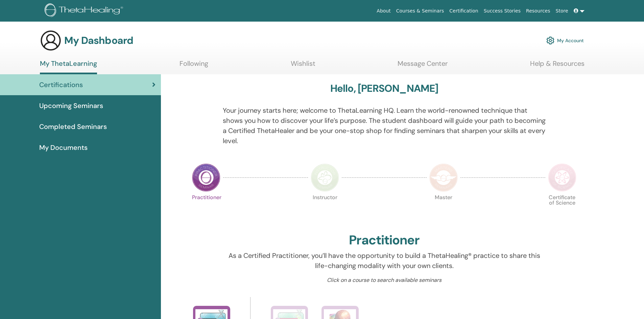 This screenshot has width=644, height=319. Describe the element at coordinates (550, 41) in the screenshot. I see `img: cog.svg` at that location.